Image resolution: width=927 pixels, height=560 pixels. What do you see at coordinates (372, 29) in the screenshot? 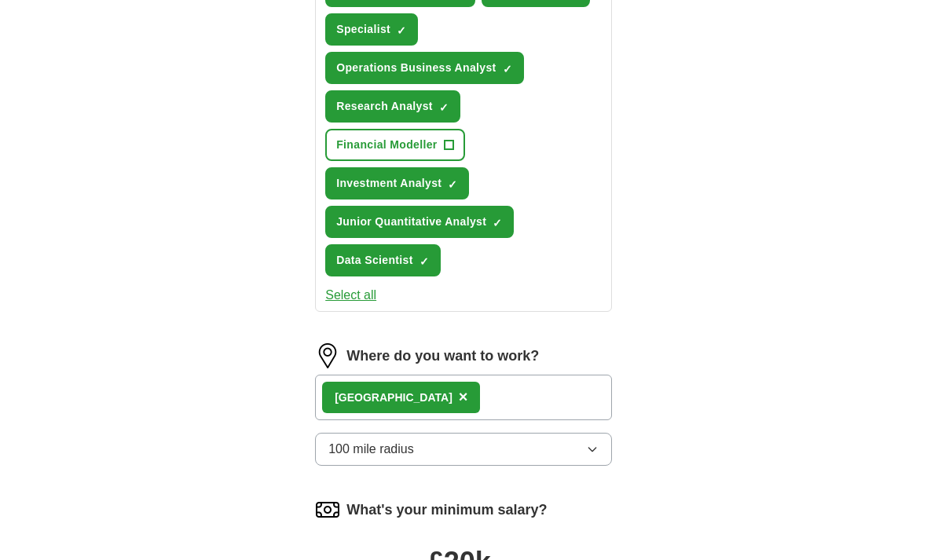
I see `button: Specialist✓` at bounding box center [372, 29].